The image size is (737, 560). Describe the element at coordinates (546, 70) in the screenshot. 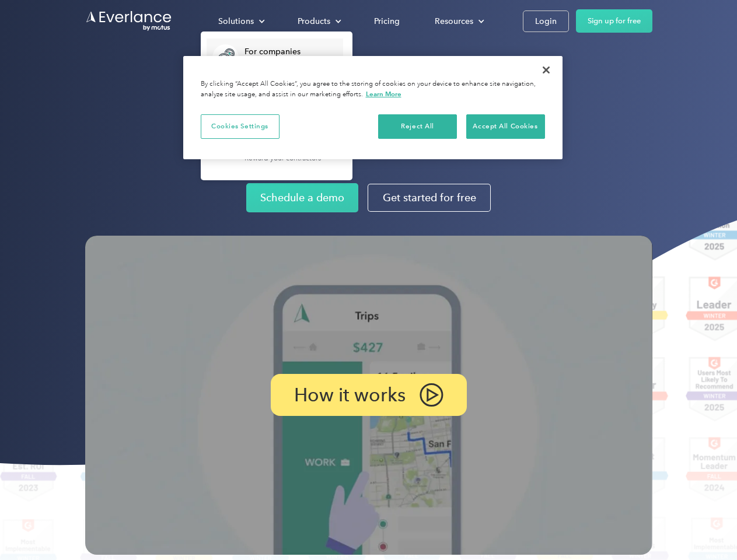

I see `button: Close` at that location.